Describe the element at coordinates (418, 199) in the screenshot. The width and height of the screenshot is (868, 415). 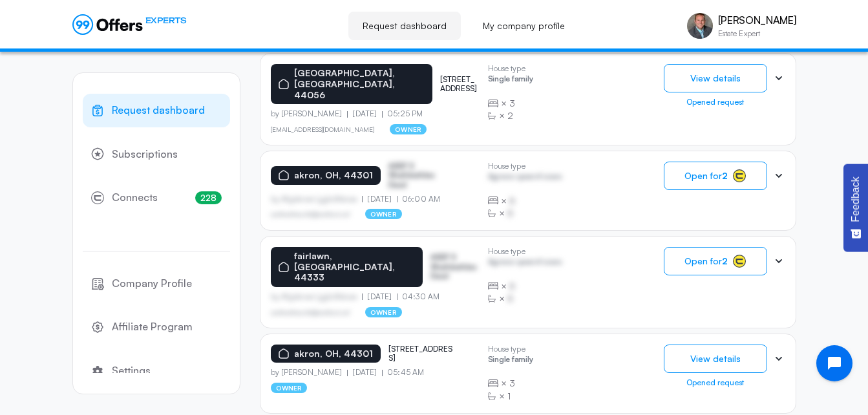
I see `p: 06:00 AM` at that location.